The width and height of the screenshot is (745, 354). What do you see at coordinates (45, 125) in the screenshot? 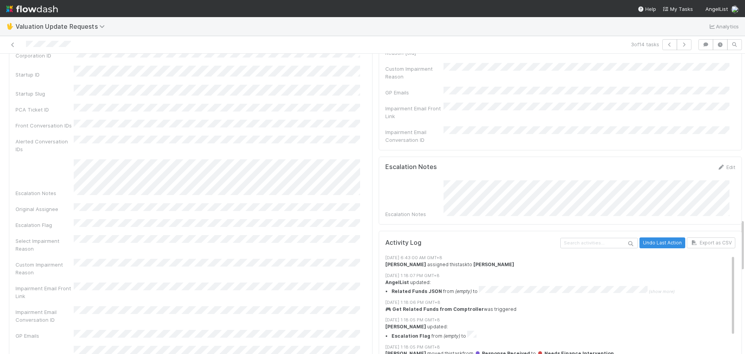
I see `div: Front Conversation IDs` at bounding box center [45, 125].